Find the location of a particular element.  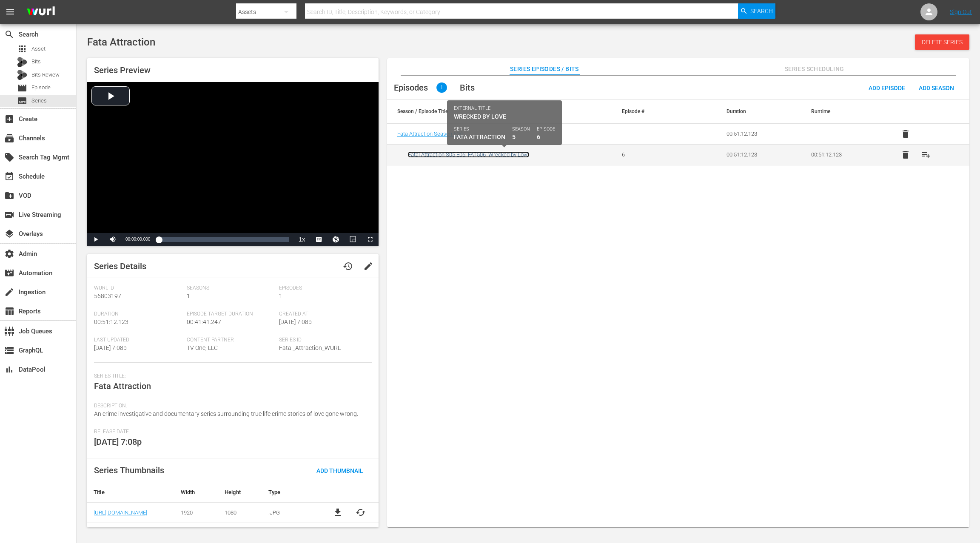

span: 56803197 is located at coordinates (108, 296).